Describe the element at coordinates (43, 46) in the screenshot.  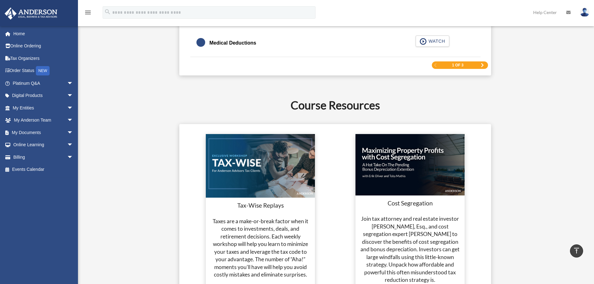
I see `a: Online Ordering` at that location.